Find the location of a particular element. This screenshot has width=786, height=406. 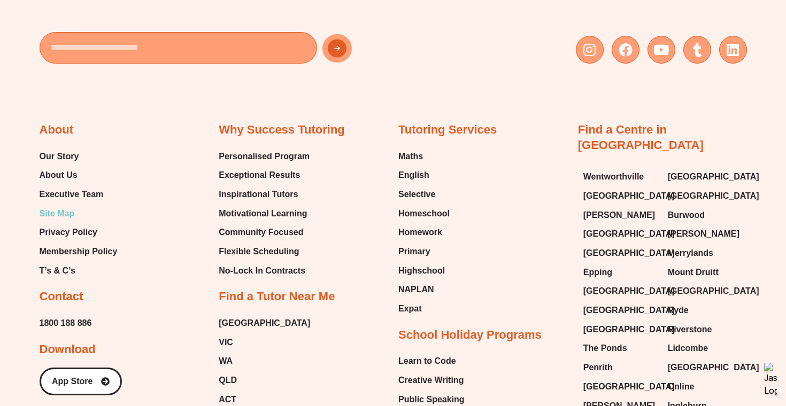

span: Motivational Learning is located at coordinates (262, 214).